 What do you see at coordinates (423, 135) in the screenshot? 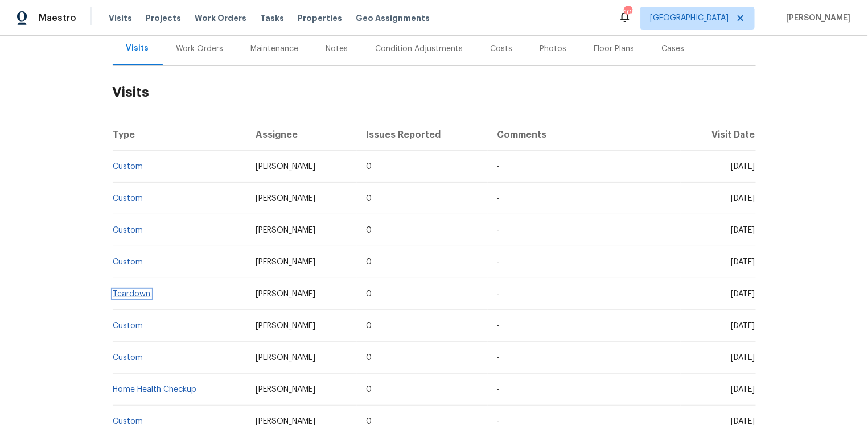
I see `th: Issues Reported` at bounding box center [423, 135].